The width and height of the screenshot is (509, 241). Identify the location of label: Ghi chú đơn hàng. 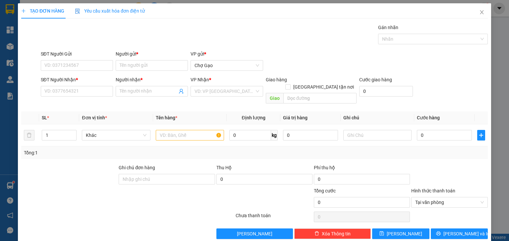
(137, 168).